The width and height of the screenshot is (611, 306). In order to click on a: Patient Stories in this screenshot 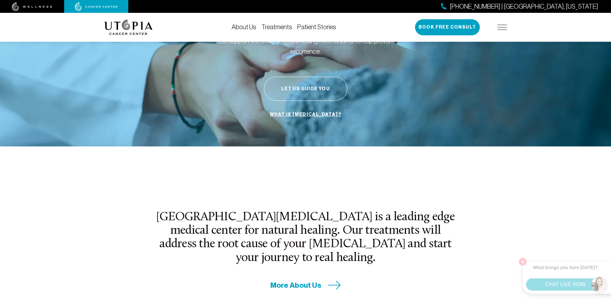, I will do `click(316, 27)`.